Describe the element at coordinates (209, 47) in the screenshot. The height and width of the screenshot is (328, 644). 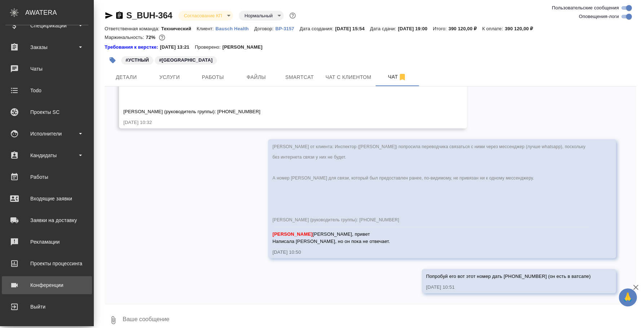
I see `p: Проверено:` at that location.